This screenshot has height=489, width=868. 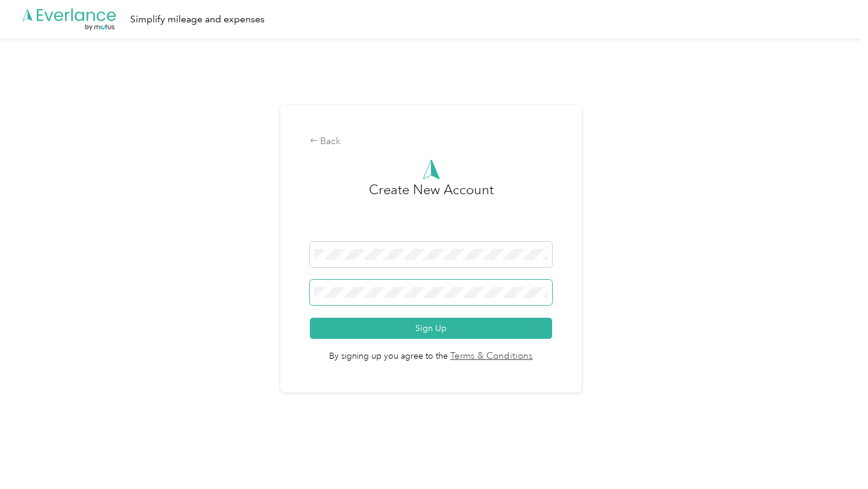 What do you see at coordinates (431, 328) in the screenshot?
I see `button: Sign Up` at bounding box center [431, 328].